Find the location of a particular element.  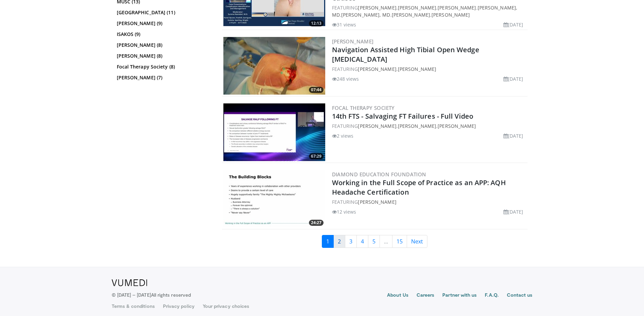

a: ISAKOS (9) is located at coordinates (163, 34).